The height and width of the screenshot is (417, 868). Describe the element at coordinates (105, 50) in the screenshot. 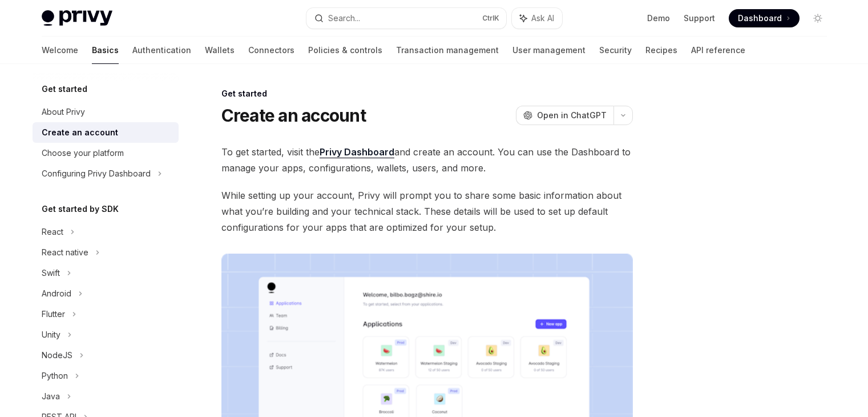

I see `a: Basics` at that location.